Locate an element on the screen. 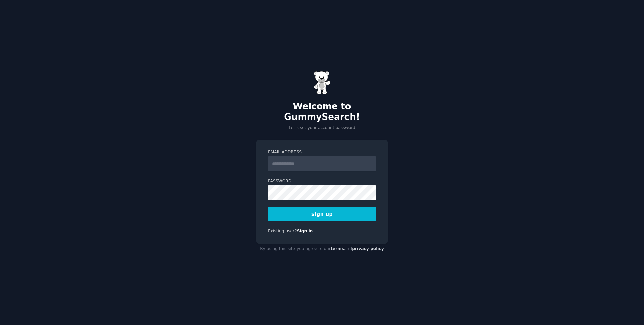 The width and height of the screenshot is (644, 325). label: Email Address is located at coordinates (322, 152).